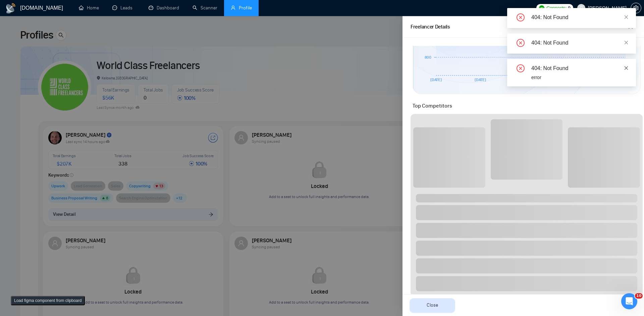 The height and width of the screenshot is (316, 644). Describe the element at coordinates (245, 8) in the screenshot. I see `span: Profile` at that location.